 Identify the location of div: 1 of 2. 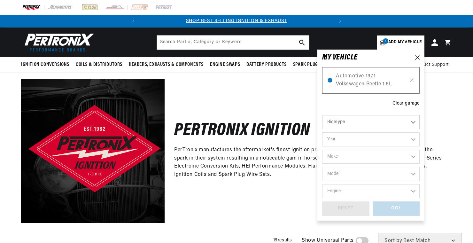
(237, 21).